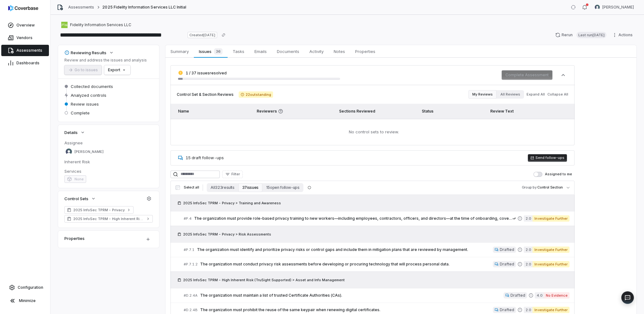 This screenshot has height=314, width=644. Describe the element at coordinates (502, 111) in the screenshot. I see `span: Review Text` at that location.